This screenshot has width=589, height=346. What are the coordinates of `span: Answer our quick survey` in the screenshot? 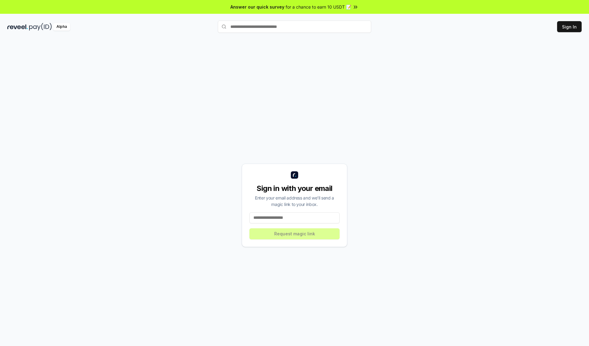 It's located at (257, 7).